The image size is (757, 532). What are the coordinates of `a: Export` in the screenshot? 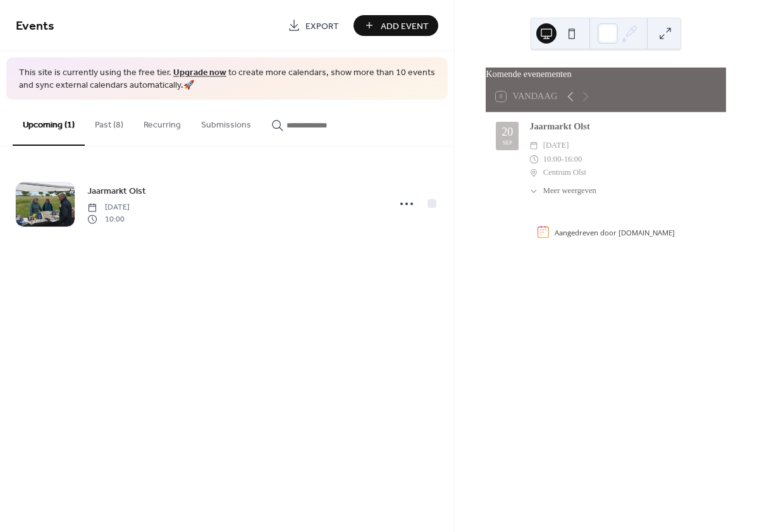 It's located at (313, 25).